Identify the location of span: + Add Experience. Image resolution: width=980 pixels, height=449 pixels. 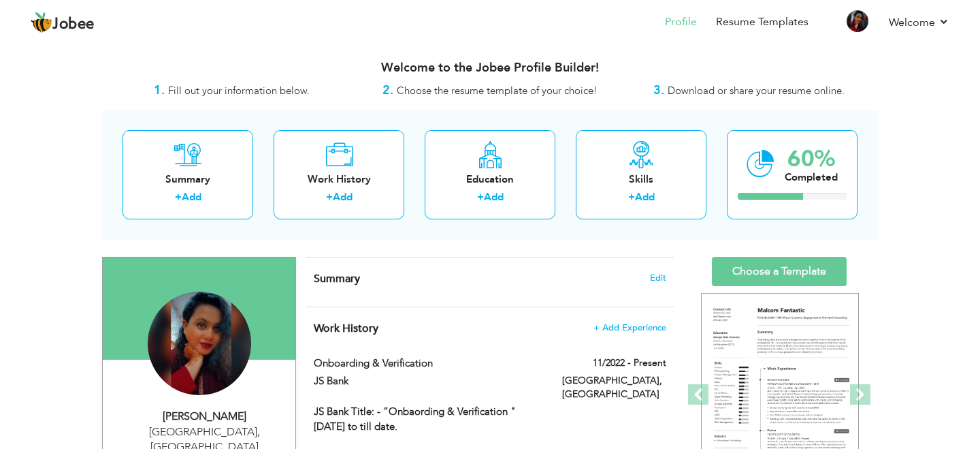
(630, 327).